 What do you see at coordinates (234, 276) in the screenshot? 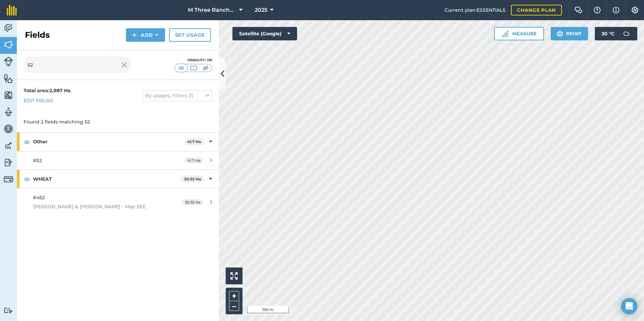
I see `img: Four arrows, one pointing top left, one top right, one bottom right and the last bottom left` at bounding box center [234, 276].